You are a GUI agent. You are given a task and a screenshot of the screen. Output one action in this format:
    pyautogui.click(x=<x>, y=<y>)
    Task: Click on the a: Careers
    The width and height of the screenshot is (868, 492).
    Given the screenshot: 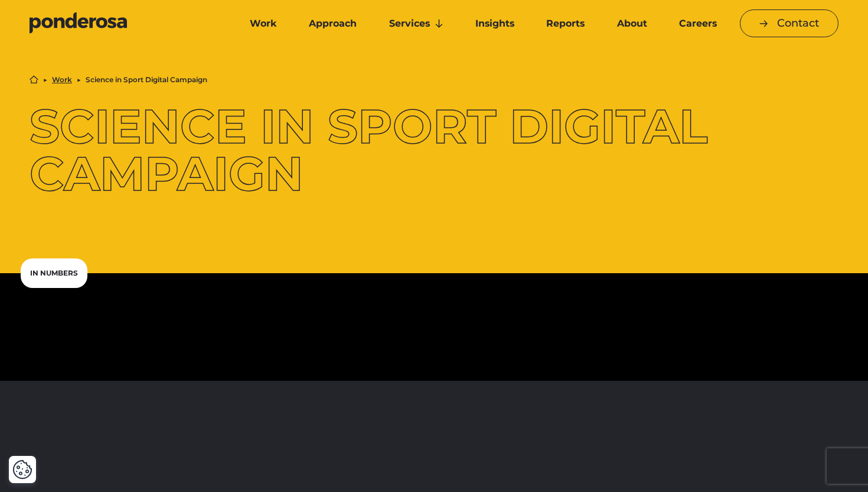 What is the action you would take?
    pyautogui.click(x=698, y=24)
    